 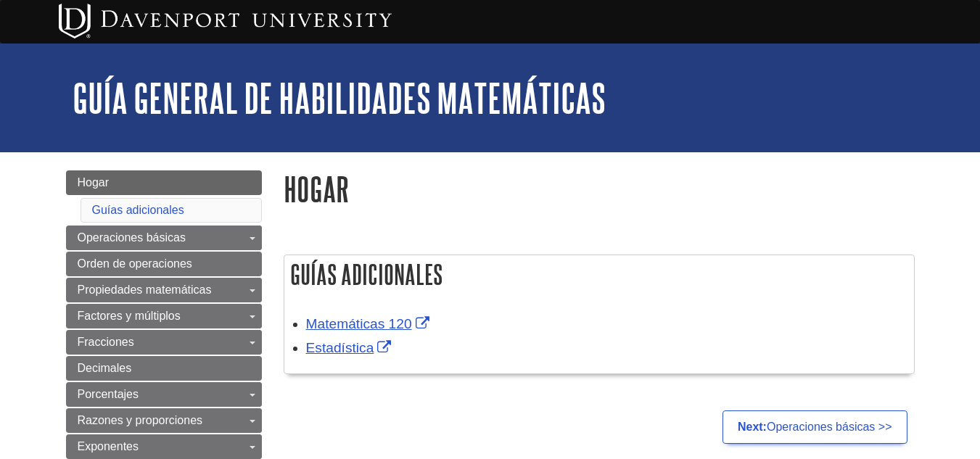 What do you see at coordinates (164, 447) in the screenshot?
I see `a: Exponentes` at bounding box center [164, 447].